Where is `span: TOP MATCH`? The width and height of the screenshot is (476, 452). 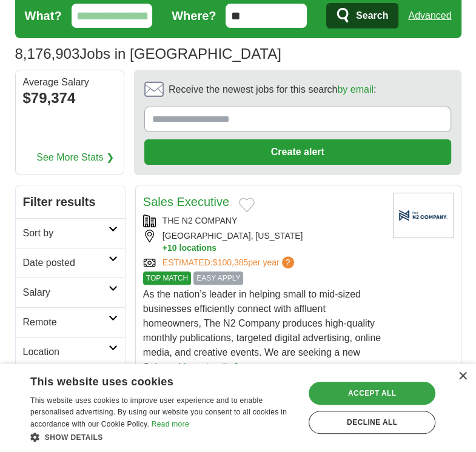
span: TOP MATCH is located at coordinates (167, 278).